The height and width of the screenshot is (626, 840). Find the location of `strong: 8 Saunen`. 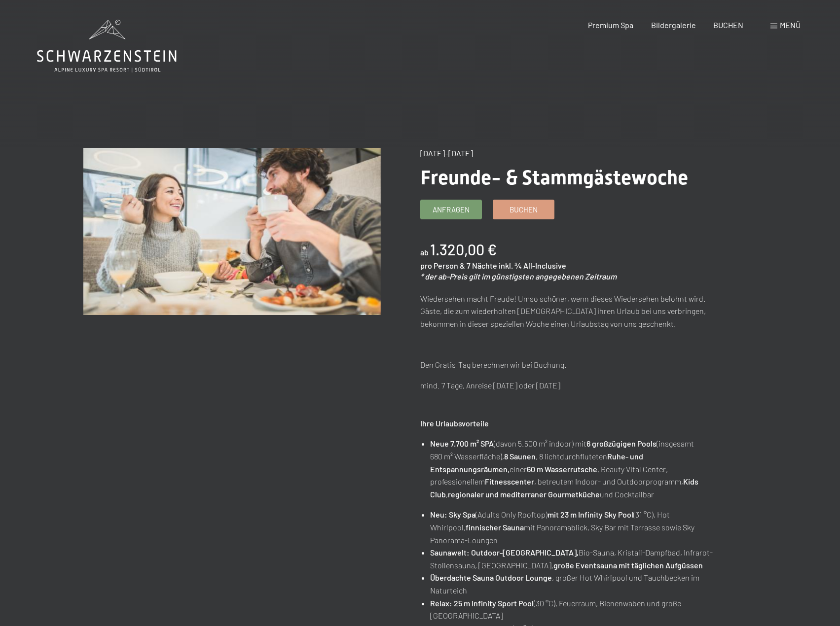

strong: 8 Saunen is located at coordinates (520, 456).